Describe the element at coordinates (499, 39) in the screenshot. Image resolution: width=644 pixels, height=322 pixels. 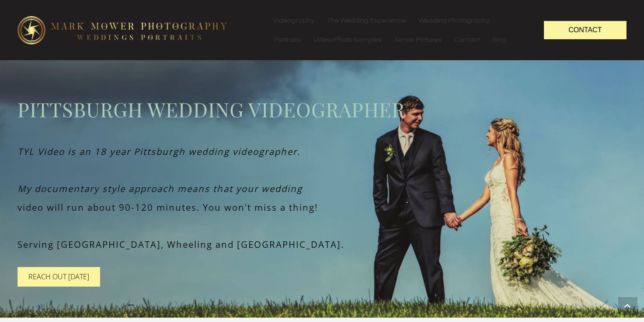
I see `a: Blog` at that location.